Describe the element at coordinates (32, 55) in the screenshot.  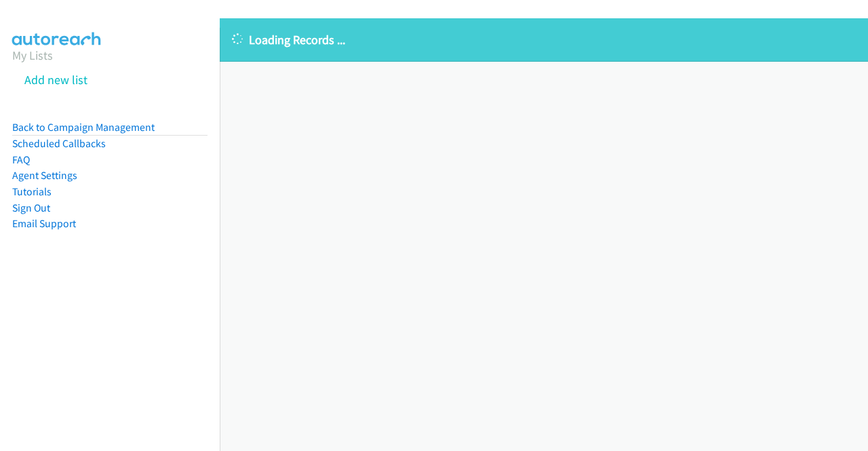
I see `a: My Lists` at that location.